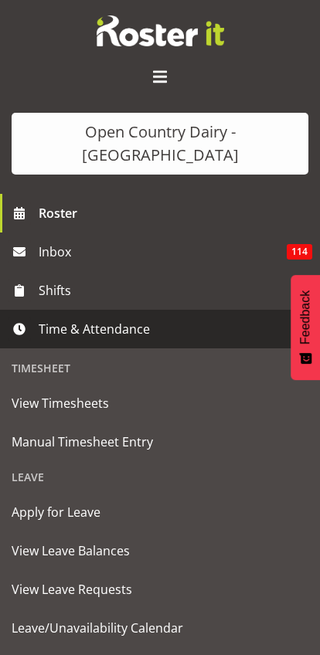  Describe the element at coordinates (160, 590) in the screenshot. I see `span: View Leave Requests` at that location.